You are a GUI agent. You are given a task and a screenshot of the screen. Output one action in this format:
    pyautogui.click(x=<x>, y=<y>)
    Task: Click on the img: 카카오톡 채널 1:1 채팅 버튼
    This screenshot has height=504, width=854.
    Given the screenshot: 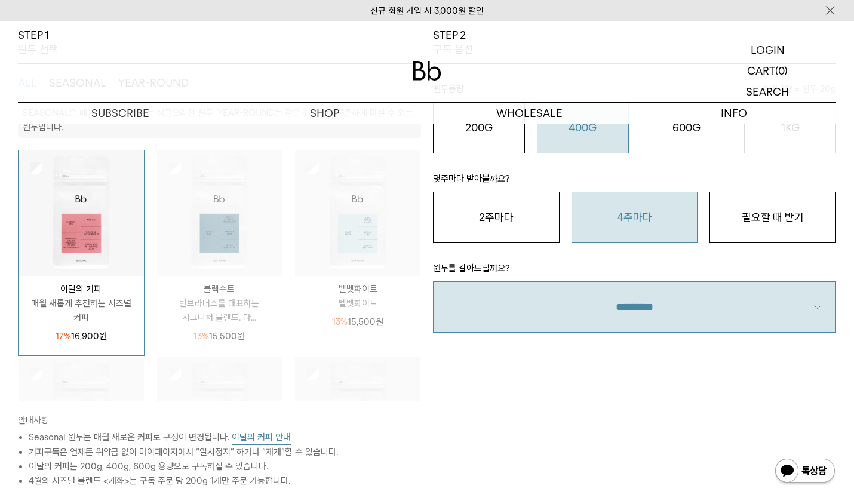 What is the action you would take?
    pyautogui.click(x=805, y=472)
    